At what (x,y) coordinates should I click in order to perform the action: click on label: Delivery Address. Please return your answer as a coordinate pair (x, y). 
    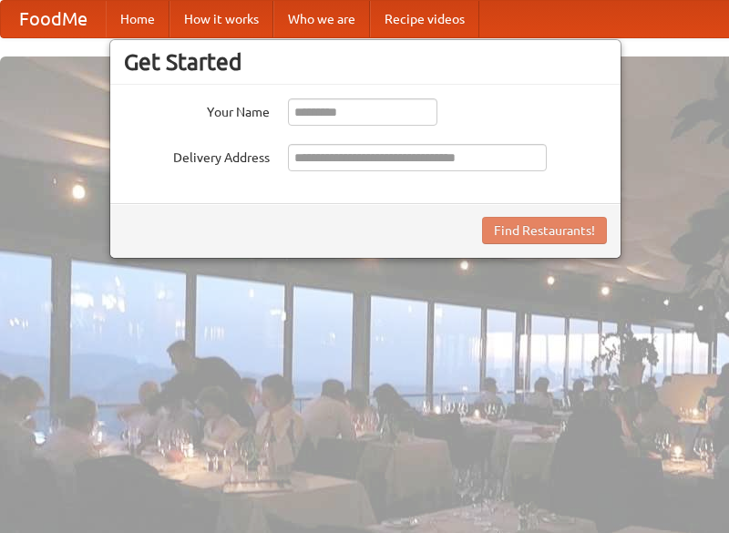
    Looking at the image, I should click on (197, 155).